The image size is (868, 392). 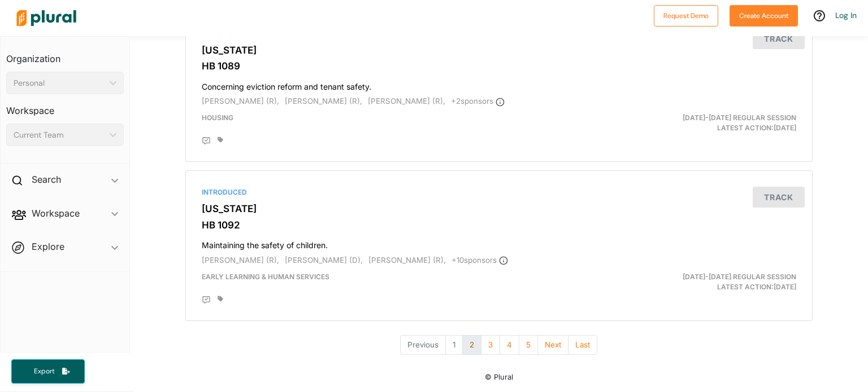 I want to click on button: Create Account, so click(x=764, y=16).